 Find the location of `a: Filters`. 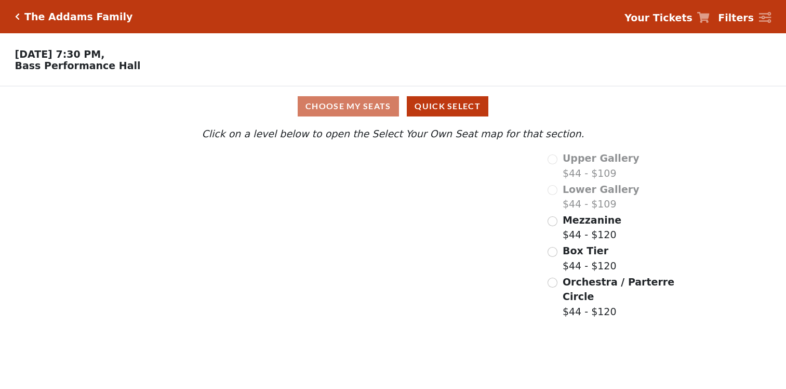

a: Filters is located at coordinates (745, 18).